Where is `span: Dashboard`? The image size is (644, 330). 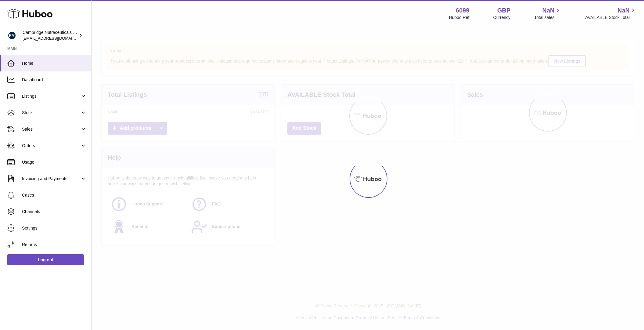 span: Dashboard is located at coordinates (54, 79).